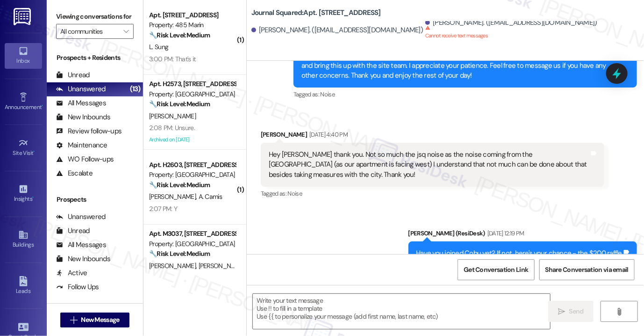 This screenshot has width=644, height=336. Describe the element at coordinates (95, 16) in the screenshot. I see `label: Viewing conversations for` at that location.